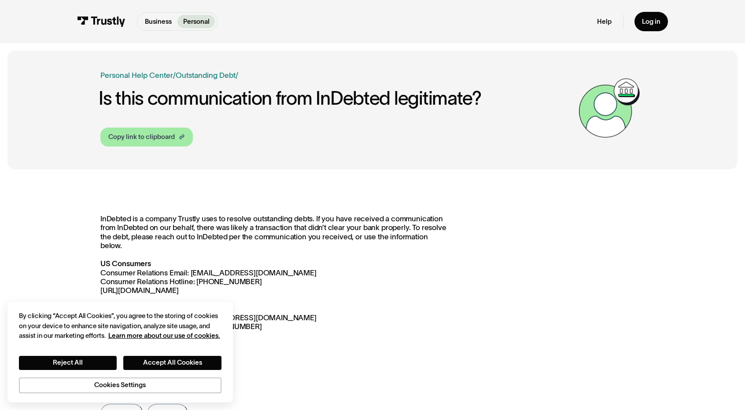 This screenshot has width=745, height=410. What do you see at coordinates (120, 352) in the screenshot?
I see `div: Cookie banner` at bounding box center [120, 352].